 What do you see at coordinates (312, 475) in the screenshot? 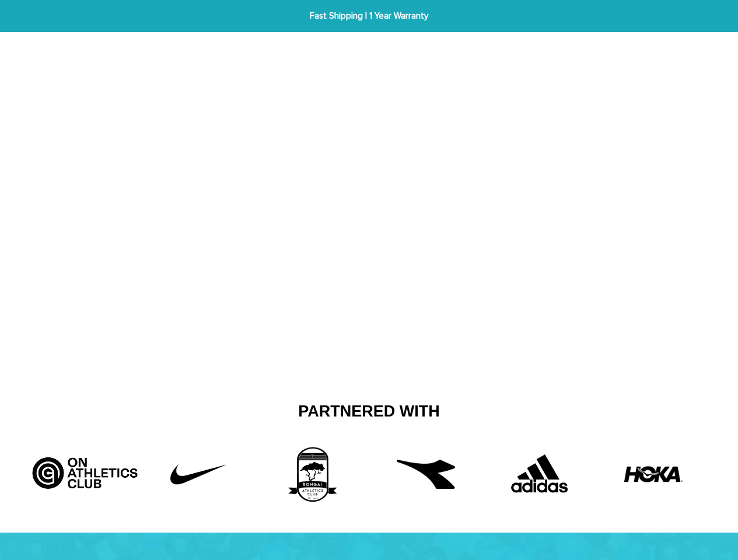
I see `img: 3rd_partner.png` at bounding box center [312, 475].